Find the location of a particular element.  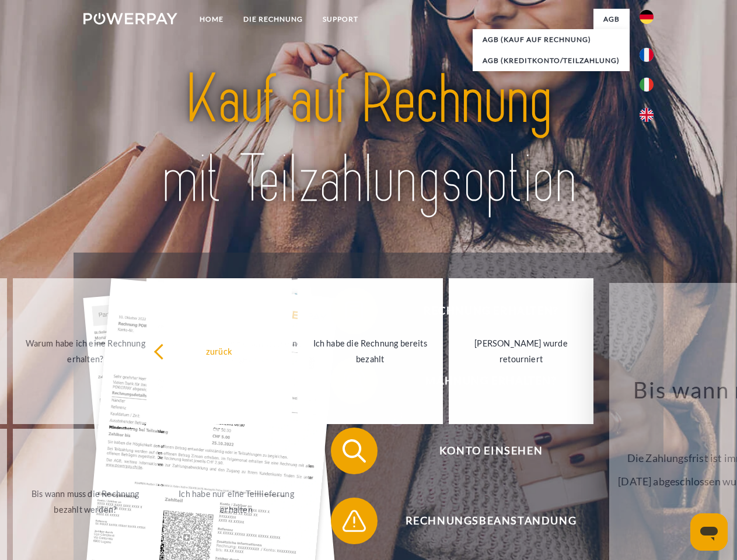

img: it is located at coordinates (647, 85).